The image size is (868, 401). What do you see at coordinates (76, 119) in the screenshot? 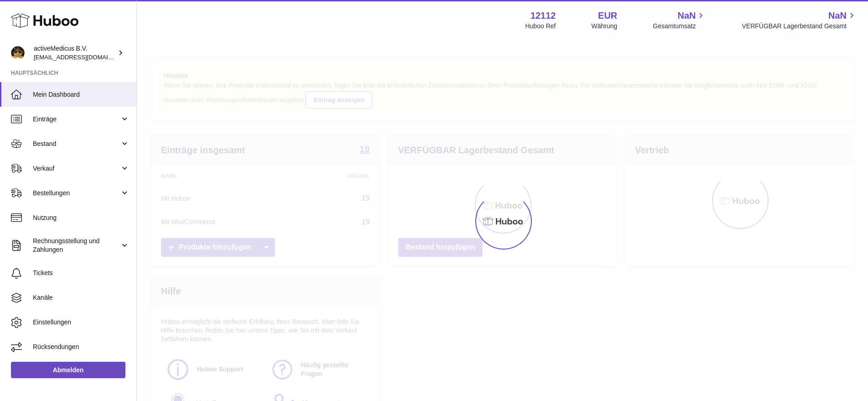
I see `span: Einträge` at bounding box center [76, 119].